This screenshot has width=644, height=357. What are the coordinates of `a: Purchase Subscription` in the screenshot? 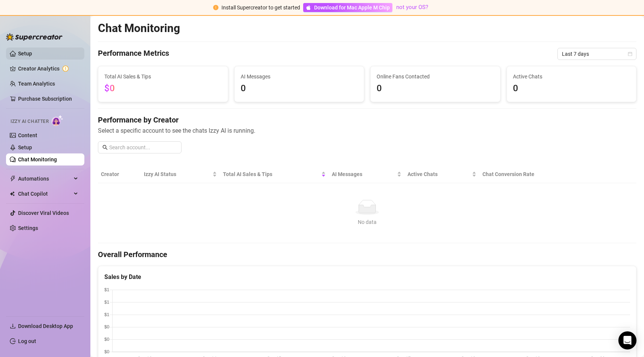 It's located at (48, 99).